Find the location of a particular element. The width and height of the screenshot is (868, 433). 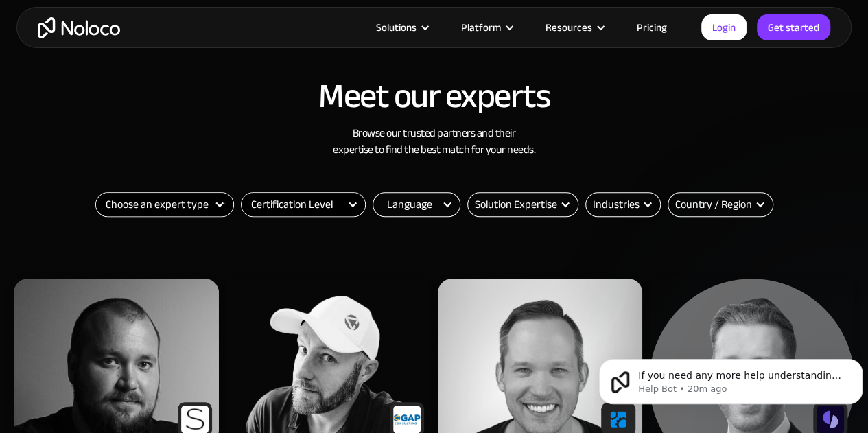

p: Message from Help Bot, sent 20m ago is located at coordinates (148, 59).